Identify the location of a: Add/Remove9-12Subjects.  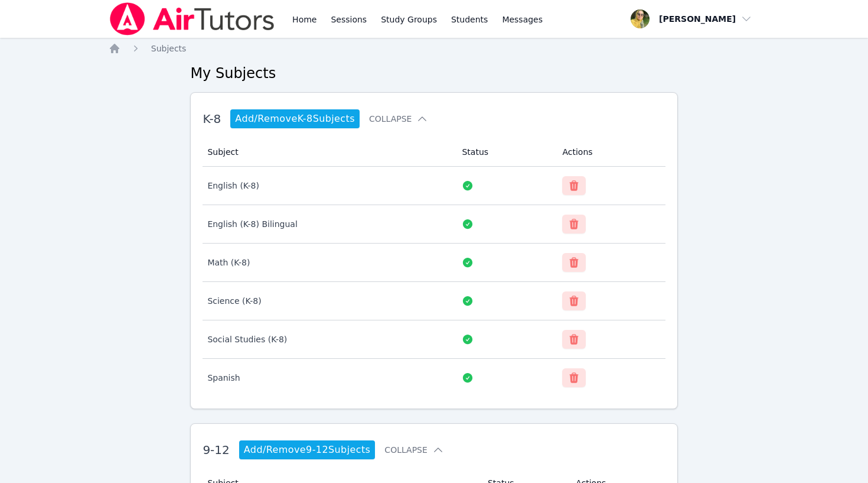
(307, 449).